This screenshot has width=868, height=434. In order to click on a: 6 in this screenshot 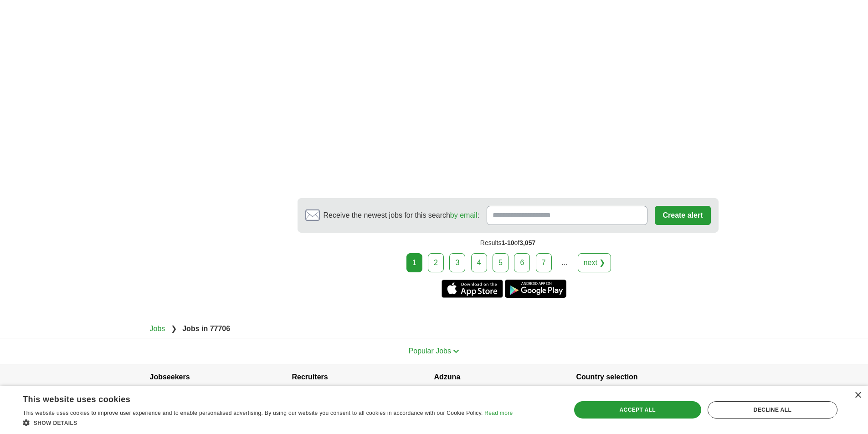, I will do `click(522, 263)`.